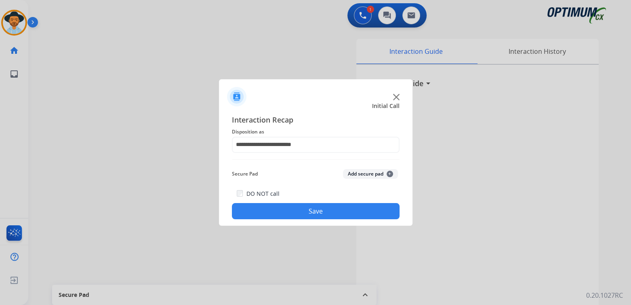  Describe the element at coordinates (316, 159) in the screenshot. I see `img: contact-recap-line.svg` at that location.